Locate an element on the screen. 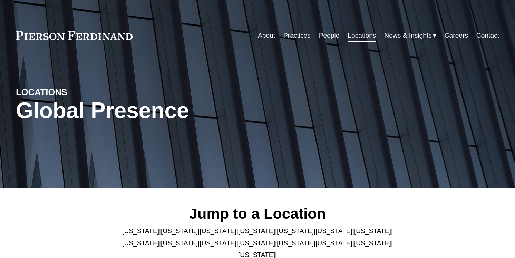 This screenshot has width=515, height=258. h1: Global Presence is located at coordinates (177, 110).